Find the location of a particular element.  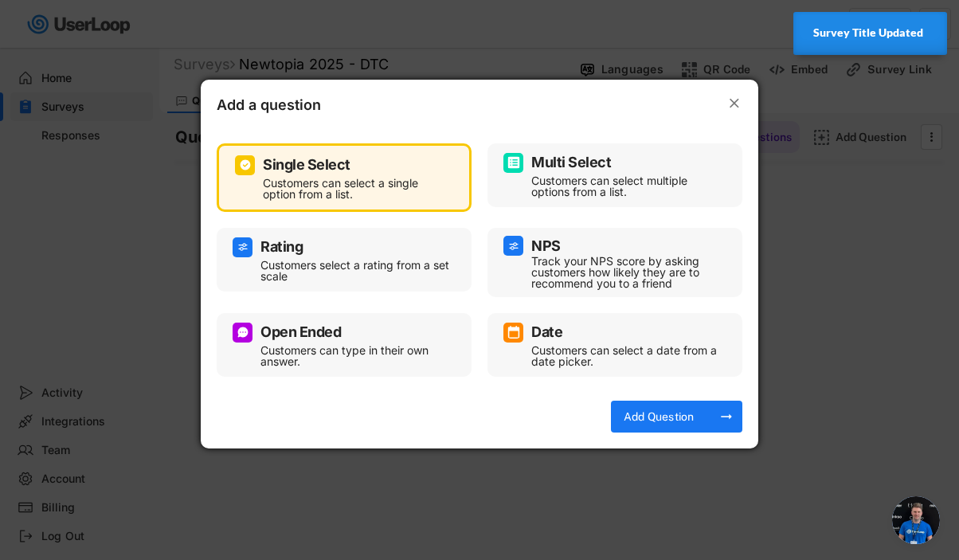

div: Single Select is located at coordinates (307, 165).